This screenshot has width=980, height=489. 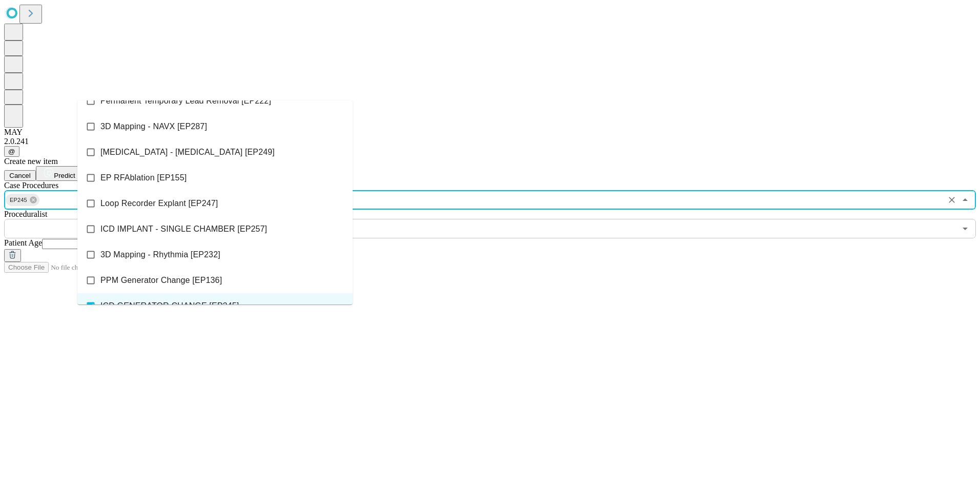 What do you see at coordinates (965, 229) in the screenshot?
I see `button: Open` at bounding box center [965, 229].